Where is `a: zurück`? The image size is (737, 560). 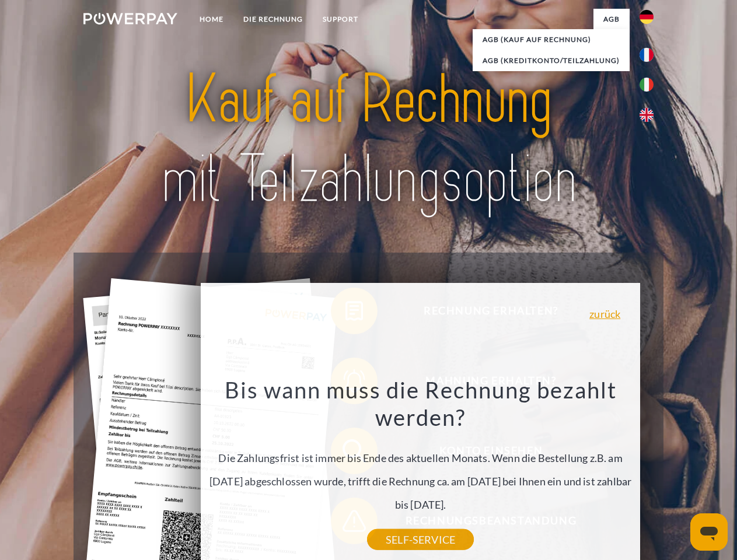
a: zurück is located at coordinates (605, 314).